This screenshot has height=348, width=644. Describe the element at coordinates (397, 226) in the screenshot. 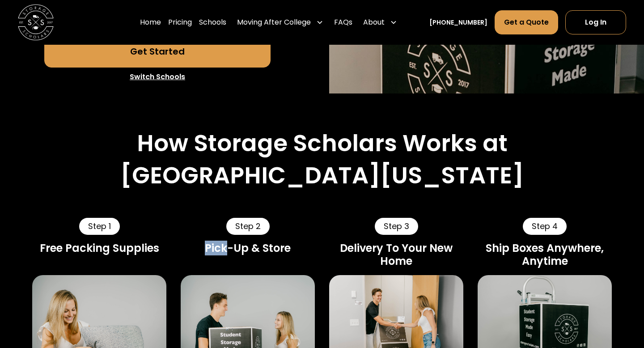

I see `div: Step 3` at that location.